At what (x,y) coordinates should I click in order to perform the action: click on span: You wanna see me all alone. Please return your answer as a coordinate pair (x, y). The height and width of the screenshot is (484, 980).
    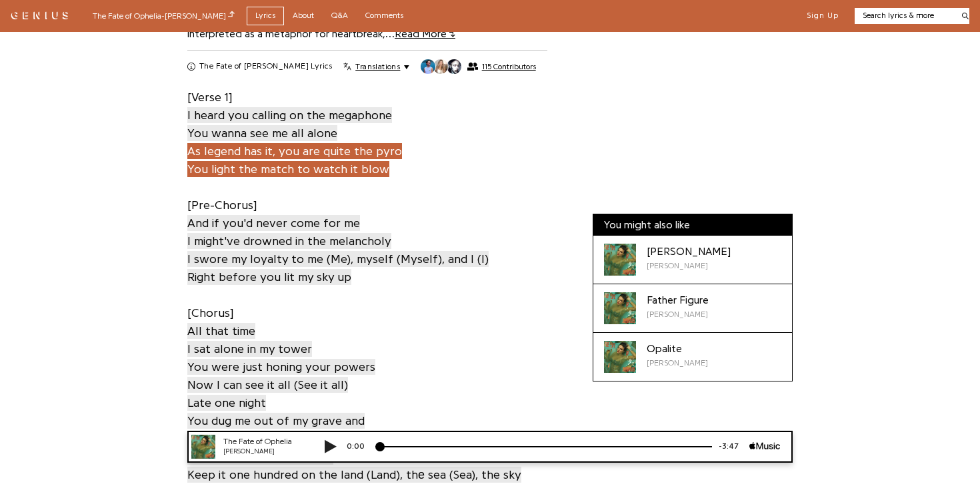
    Looking at the image, I should click on (262, 133).